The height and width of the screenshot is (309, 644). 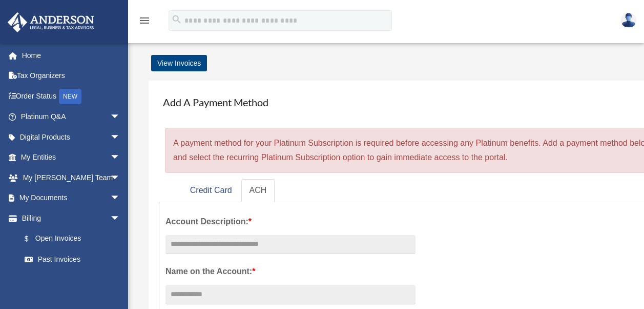 What do you see at coordinates (177, 19) in the screenshot?
I see `i: search` at bounding box center [177, 19].